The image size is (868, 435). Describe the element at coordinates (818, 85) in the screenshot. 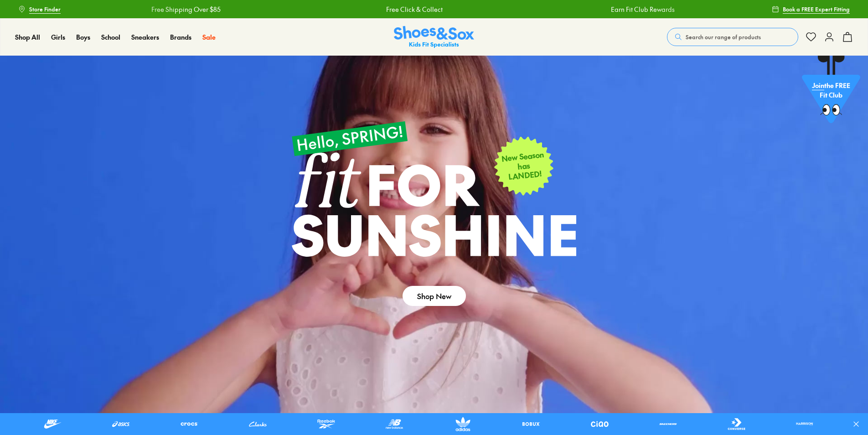

I see `span: Join` at that location.